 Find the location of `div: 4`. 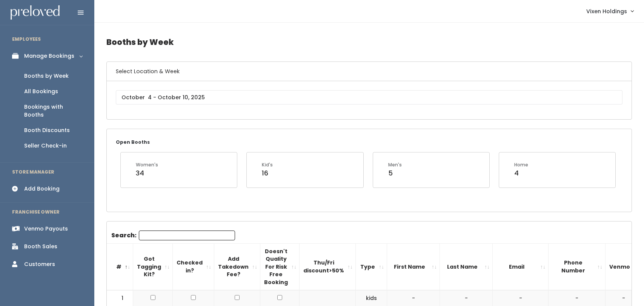

div: 4 is located at coordinates (521, 173).